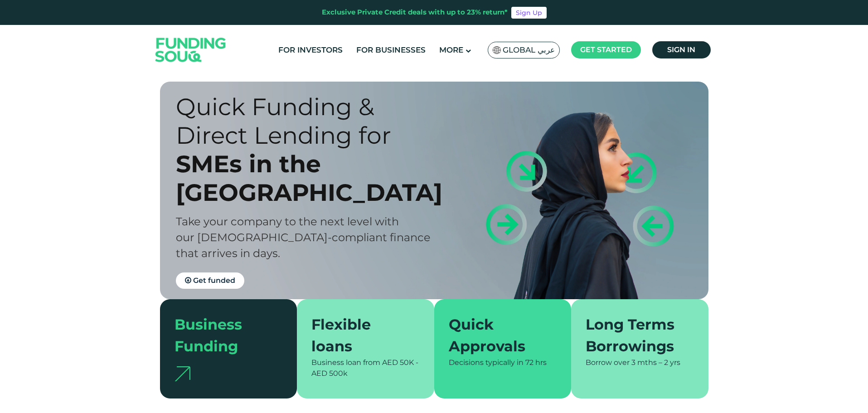 The width and height of the screenshot is (868, 413). What do you see at coordinates (223, 336) in the screenshot?
I see `div: Business Funding` at bounding box center [223, 336].